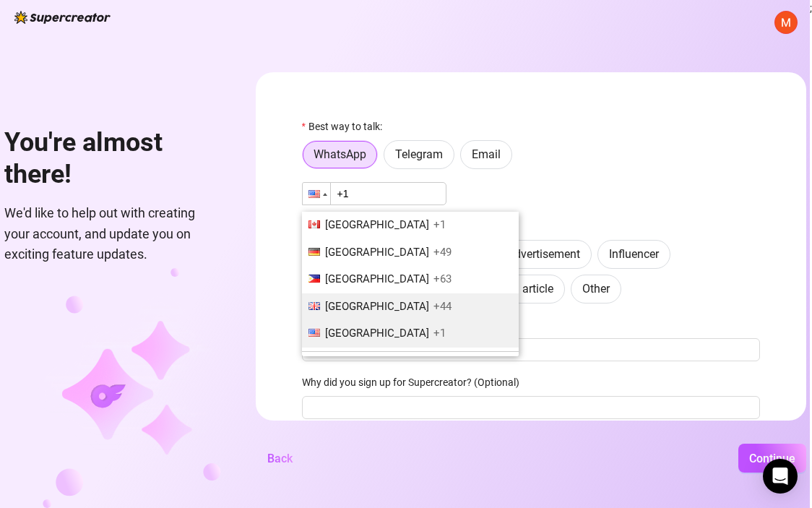 This screenshot has width=812, height=508. I want to click on span: Influencer, so click(633, 253).